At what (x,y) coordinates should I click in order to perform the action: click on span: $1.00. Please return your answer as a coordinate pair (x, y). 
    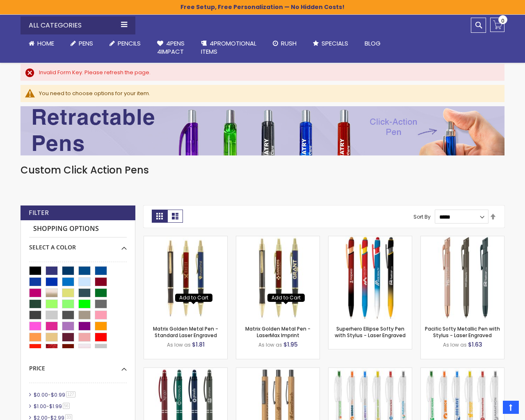
    Looking at the image, I should click on (40, 406).